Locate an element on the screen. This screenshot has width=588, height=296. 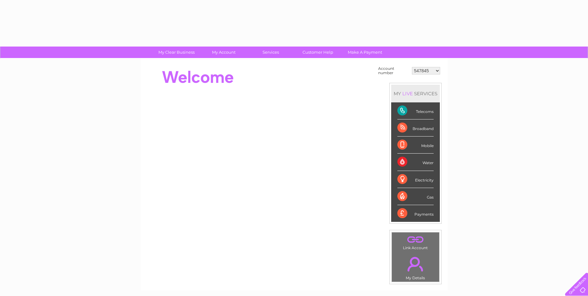
a: Services is located at coordinates (271, 52).